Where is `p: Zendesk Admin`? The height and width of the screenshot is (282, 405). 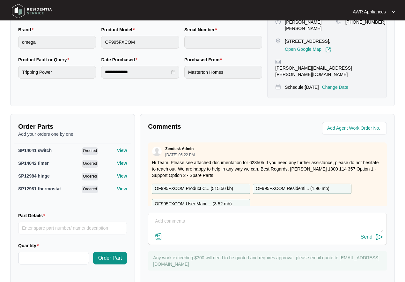
p: Zendesk Admin is located at coordinates (179, 149).